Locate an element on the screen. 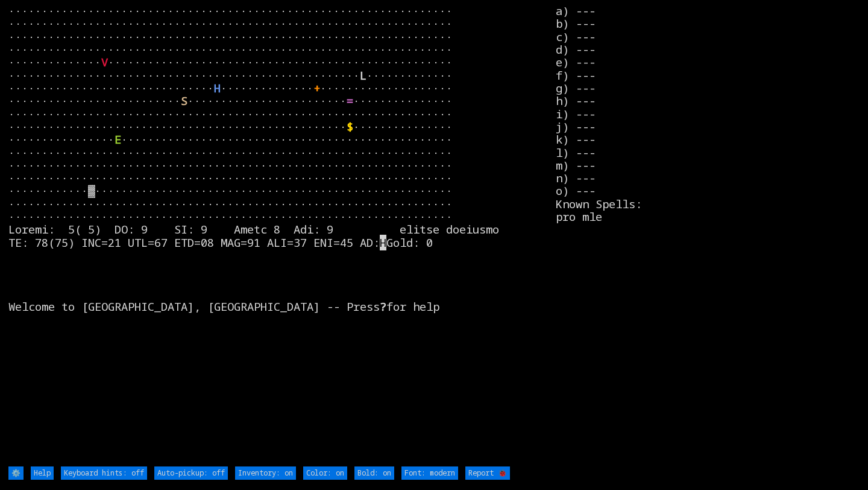 The width and height of the screenshot is (868, 490). input: Report 🐞 is located at coordinates (488, 472).